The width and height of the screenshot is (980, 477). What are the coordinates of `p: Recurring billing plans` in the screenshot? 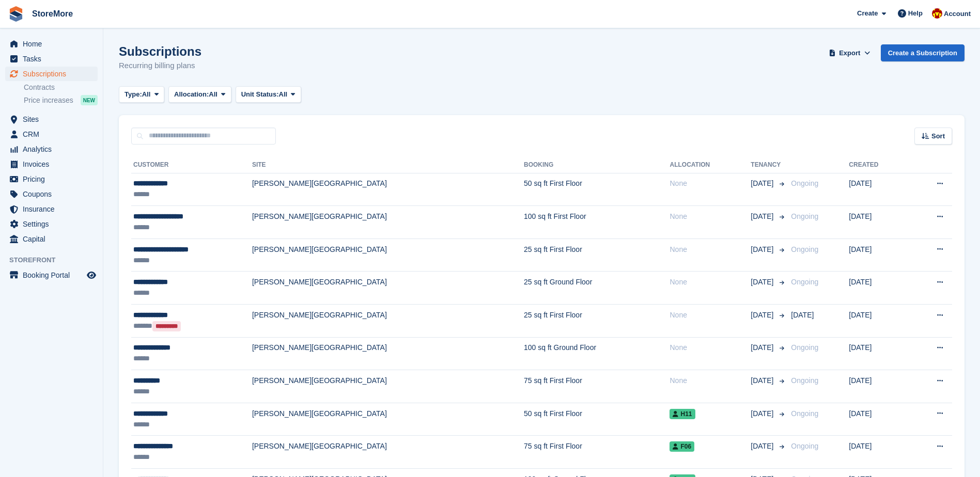 It's located at (160, 65).